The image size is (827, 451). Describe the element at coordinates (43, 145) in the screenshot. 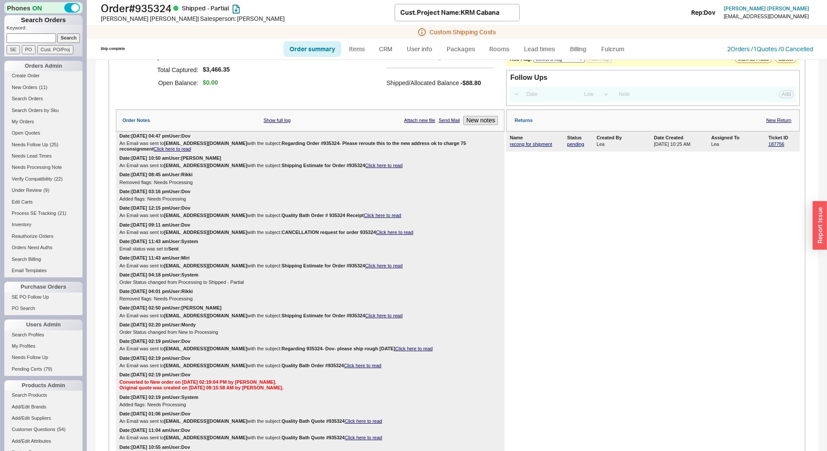

I see `a: Needs Follow Up(25)` at that location.